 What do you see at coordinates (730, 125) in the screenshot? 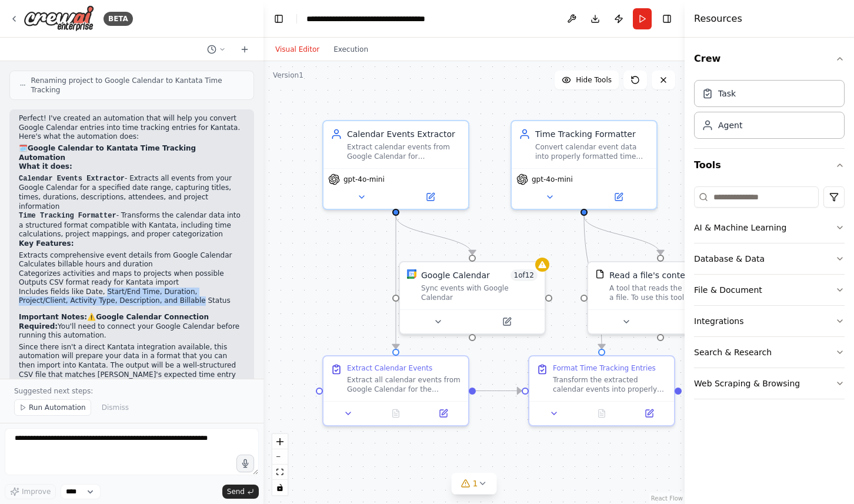
I see `div: Agent` at bounding box center [730, 125].